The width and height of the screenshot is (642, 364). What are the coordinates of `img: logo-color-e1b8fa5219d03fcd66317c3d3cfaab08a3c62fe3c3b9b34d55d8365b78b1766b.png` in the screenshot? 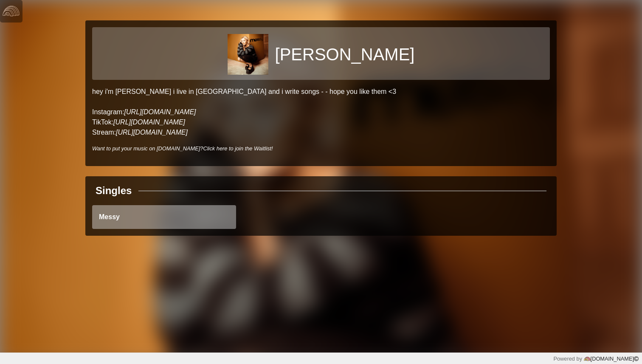 It's located at (587, 359).